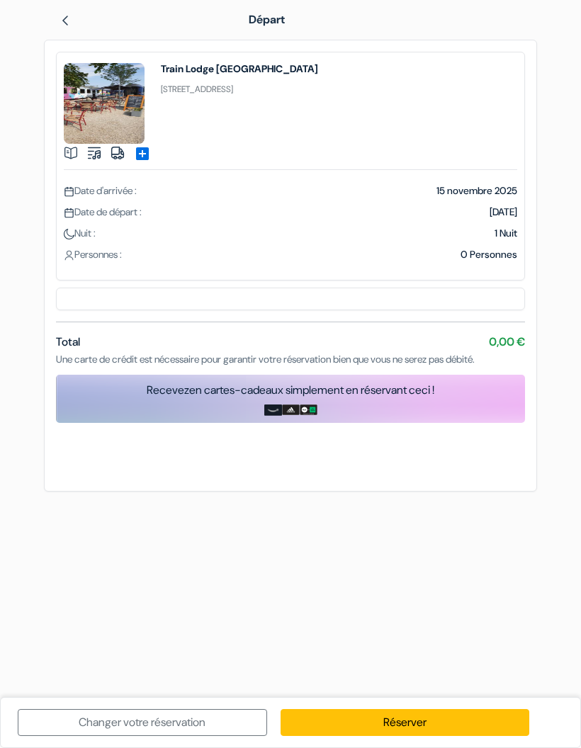  Describe the element at coordinates (69, 255) in the screenshot. I see `img: user_icon.svg` at that location.